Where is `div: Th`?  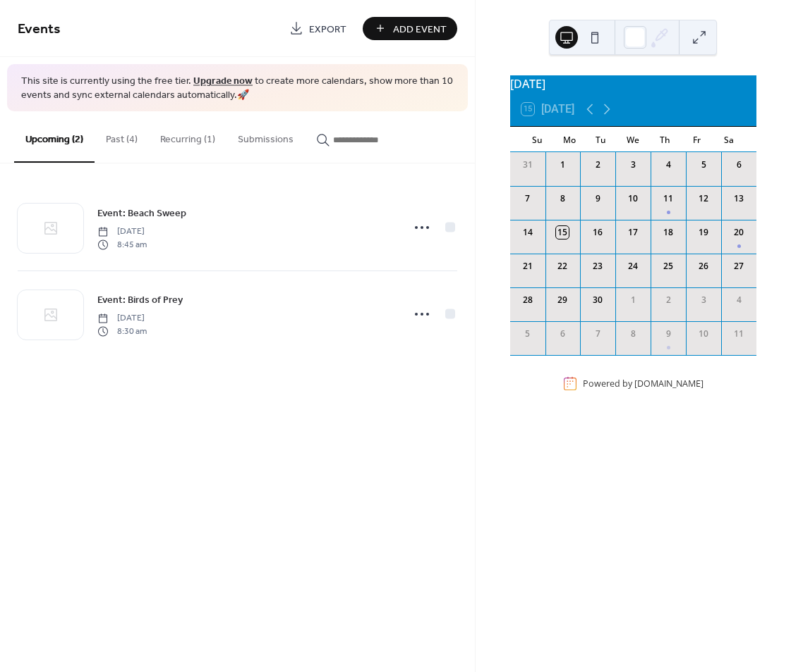
div: Th is located at coordinates (664, 139).